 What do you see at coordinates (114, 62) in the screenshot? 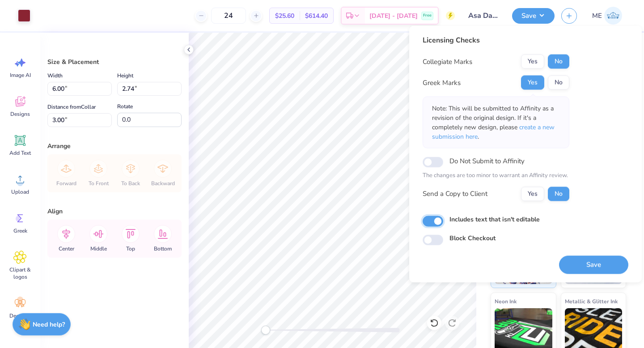
I see `div: Size & Placement` at bounding box center [114, 62].